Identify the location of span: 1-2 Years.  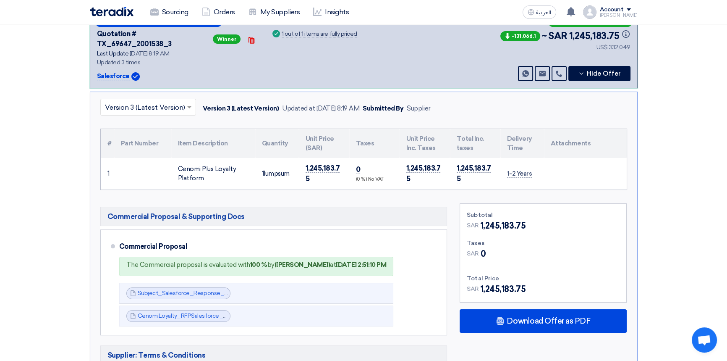
(520, 173).